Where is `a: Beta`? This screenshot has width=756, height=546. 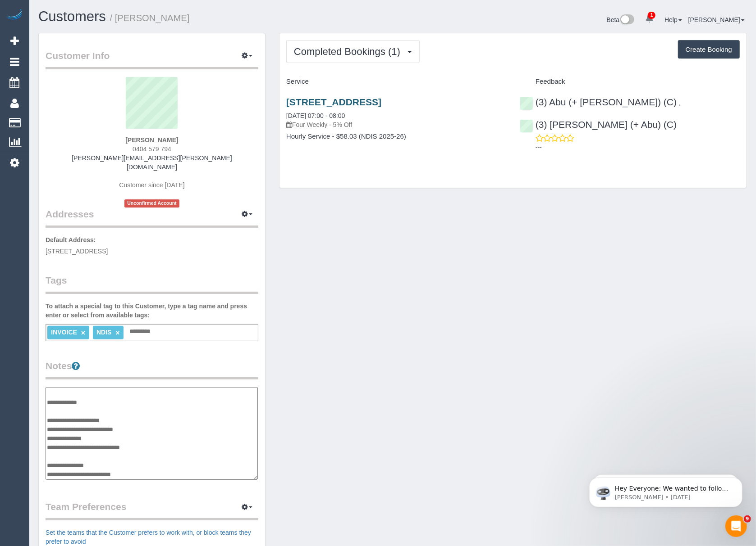 a: Beta is located at coordinates (620, 19).